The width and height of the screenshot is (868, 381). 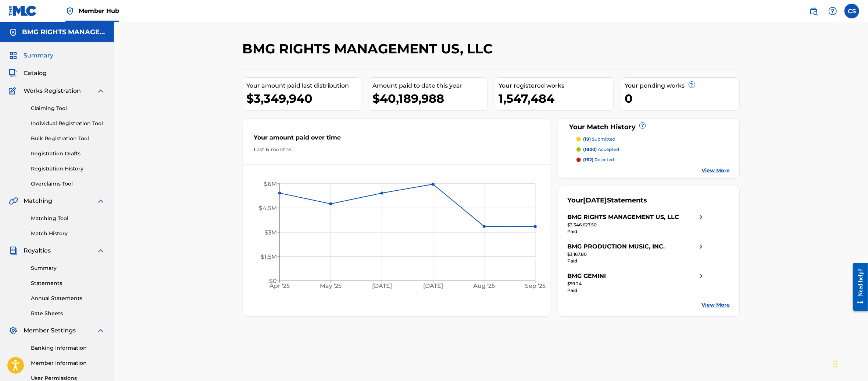 What do you see at coordinates (31, 56) in the screenshot?
I see `a: SummarySummary` at bounding box center [31, 56].